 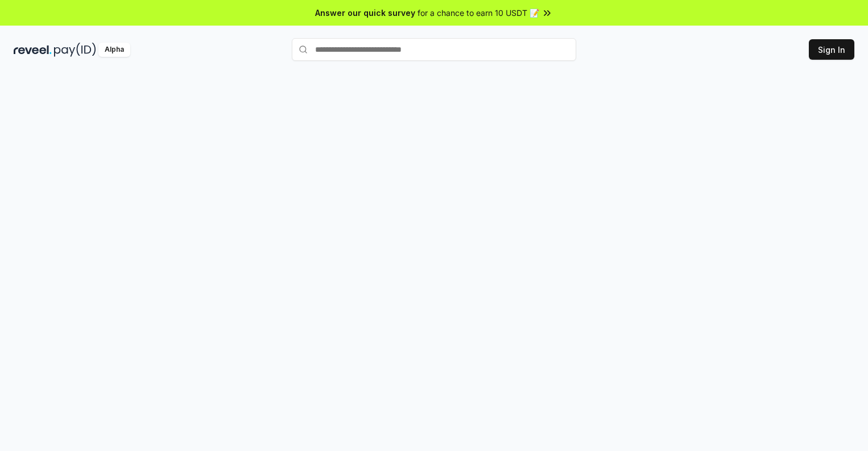 What do you see at coordinates (479, 13) in the screenshot?
I see `span: for a chance to earn 10 USDT 📝` at bounding box center [479, 13].